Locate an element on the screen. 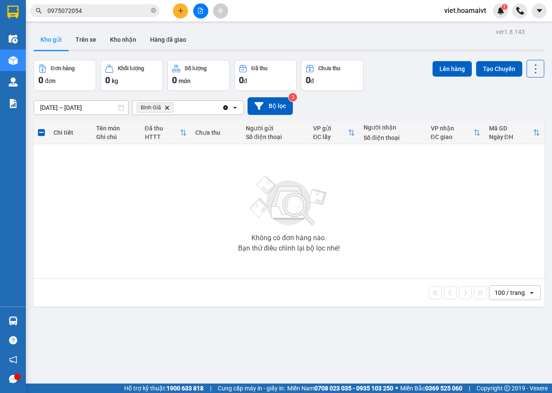  button: Chưa thu0đ is located at coordinates (332, 75).